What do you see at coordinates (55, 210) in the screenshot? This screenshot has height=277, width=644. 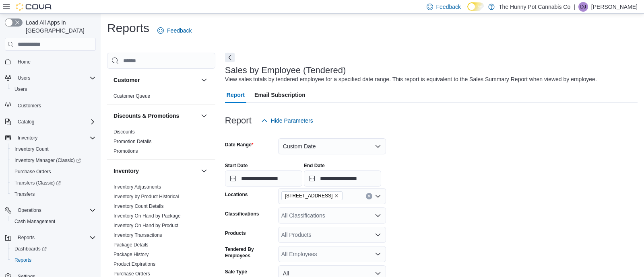 I see `span: Operations` at bounding box center [55, 210].